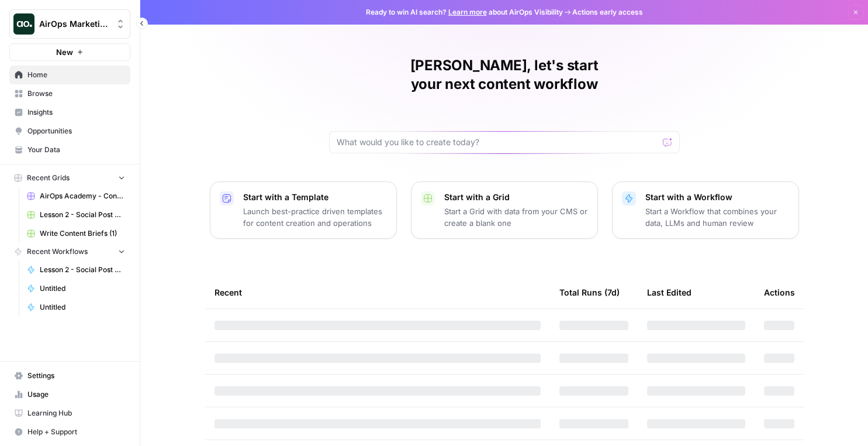 The width and height of the screenshot is (868, 446). What do you see at coordinates (464, 12) in the screenshot?
I see `span: Ready to win AI search? about AirOps Visibility` at bounding box center [464, 12].